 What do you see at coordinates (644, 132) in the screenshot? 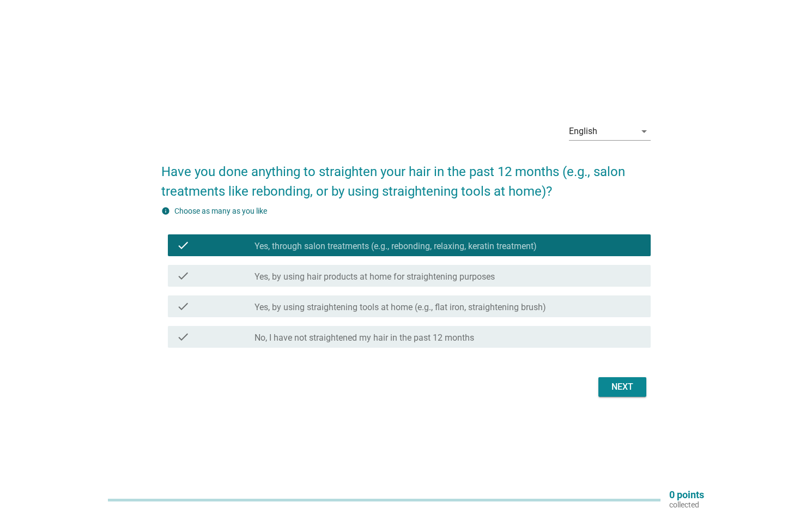
I see `i: arrow_drop_down` at bounding box center [644, 132].